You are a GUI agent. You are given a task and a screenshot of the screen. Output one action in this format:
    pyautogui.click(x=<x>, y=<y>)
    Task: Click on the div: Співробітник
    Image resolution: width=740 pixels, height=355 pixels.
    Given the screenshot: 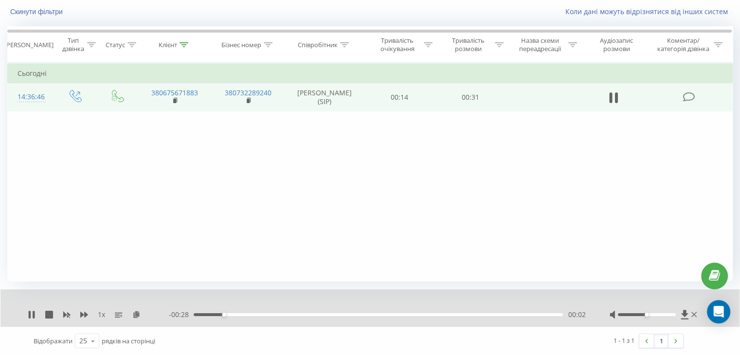 What is the action you would take?
    pyautogui.click(x=317, y=45)
    